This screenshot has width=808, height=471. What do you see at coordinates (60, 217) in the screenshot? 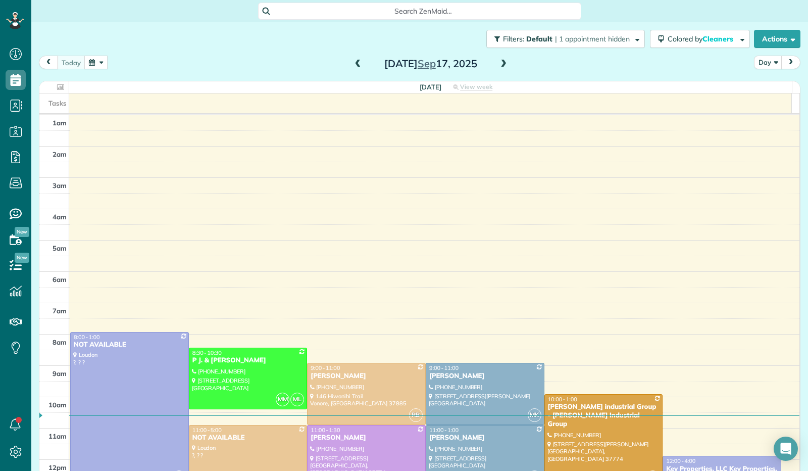
I see `span: 4am` at bounding box center [60, 217].